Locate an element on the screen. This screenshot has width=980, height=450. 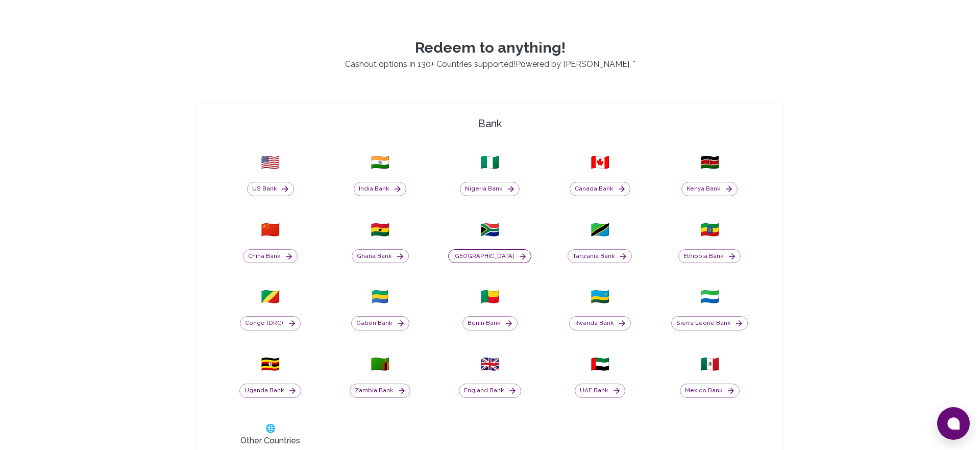
button: Zambia Bank is located at coordinates (380, 391).